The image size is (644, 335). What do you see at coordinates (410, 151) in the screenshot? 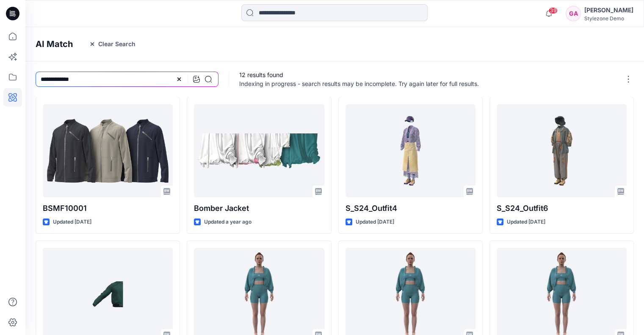
I see `a: S_S24_Outfit4` at bounding box center [410, 151].